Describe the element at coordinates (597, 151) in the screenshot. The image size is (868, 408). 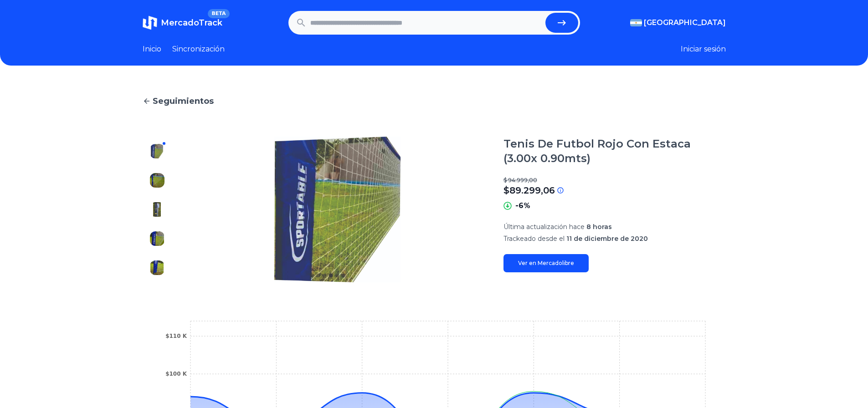
I see `font: Tenis De Futbol Rojo Con Estaca (3.00x 0.90mts)` at that location.